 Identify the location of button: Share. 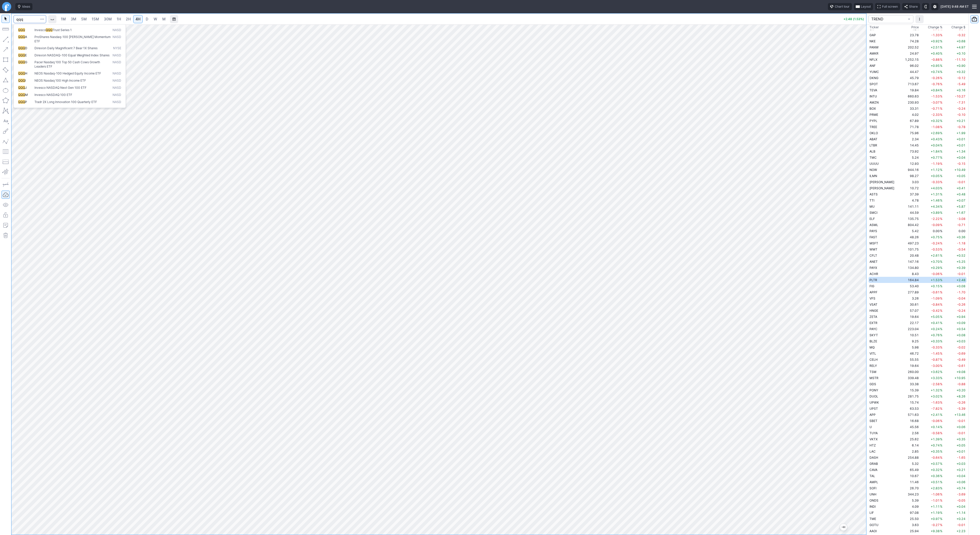
(912, 7).